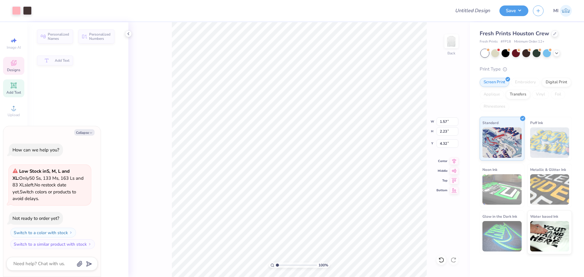 This screenshot has width=584, height=277. Describe the element at coordinates (14, 47) in the screenshot. I see `span: Image AI` at that location.